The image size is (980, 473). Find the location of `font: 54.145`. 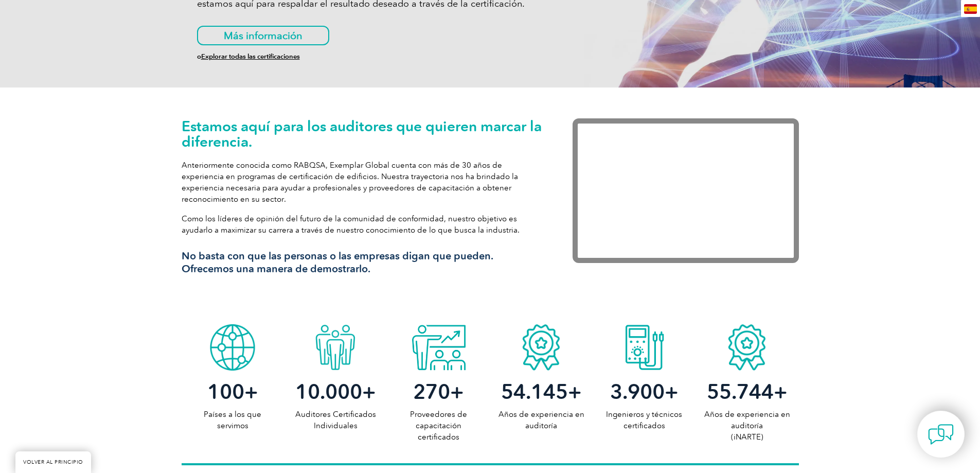

font: 54.145 is located at coordinates (535, 391).